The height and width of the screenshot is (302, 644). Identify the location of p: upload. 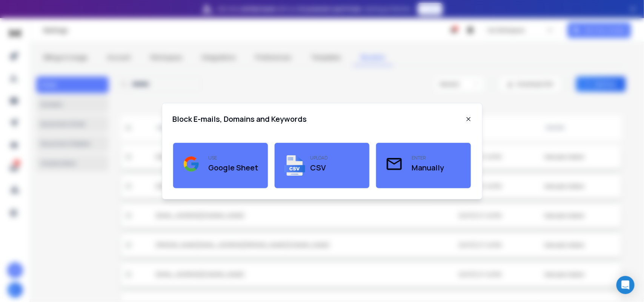
(319, 158).